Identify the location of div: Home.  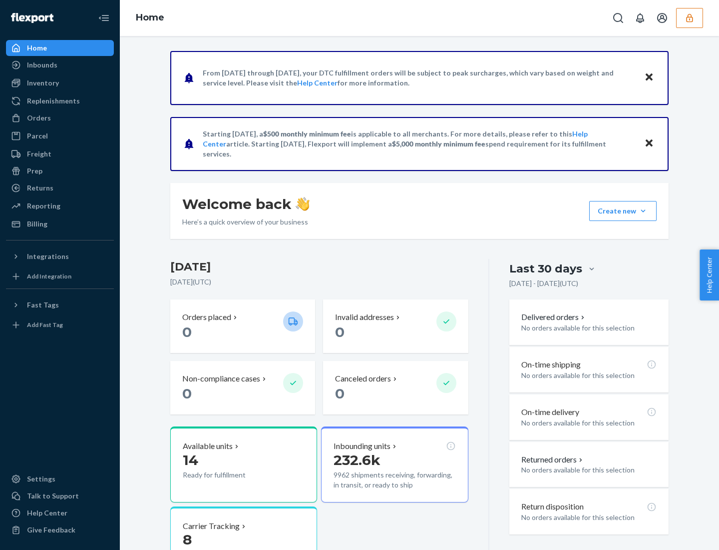
(37, 48).